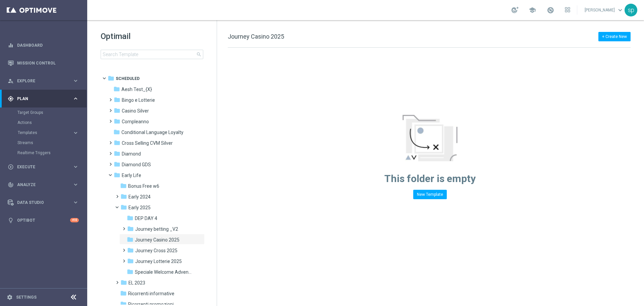 Image resolution: width=644 pixels, height=306 pixels. What do you see at coordinates (44, 98) in the screenshot?
I see `div: gps_fixed Plan keyboard_arrow_right` at bounding box center [44, 98].